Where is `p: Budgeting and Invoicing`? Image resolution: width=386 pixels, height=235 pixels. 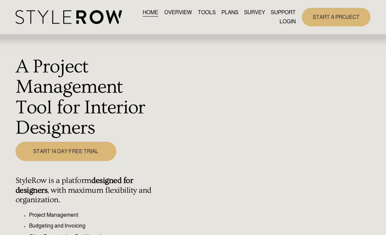 p: Budgeting and Invoicing is located at coordinates (95, 226).